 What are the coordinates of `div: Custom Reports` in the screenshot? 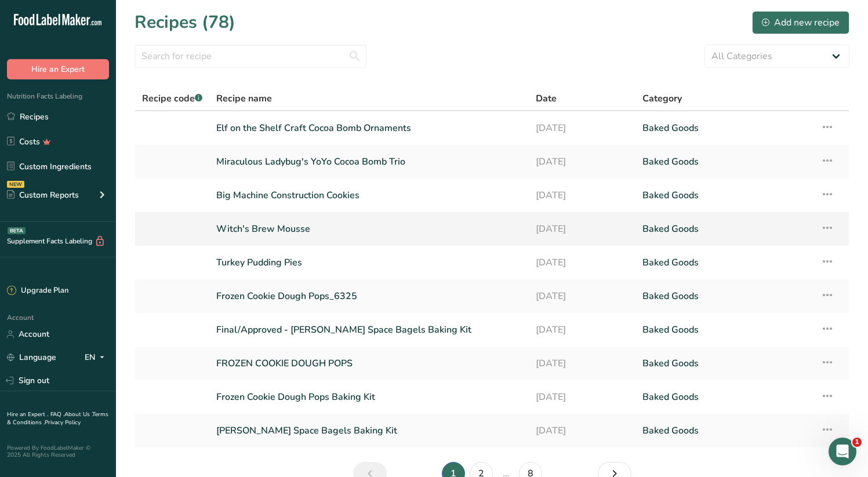 It's located at (43, 195).